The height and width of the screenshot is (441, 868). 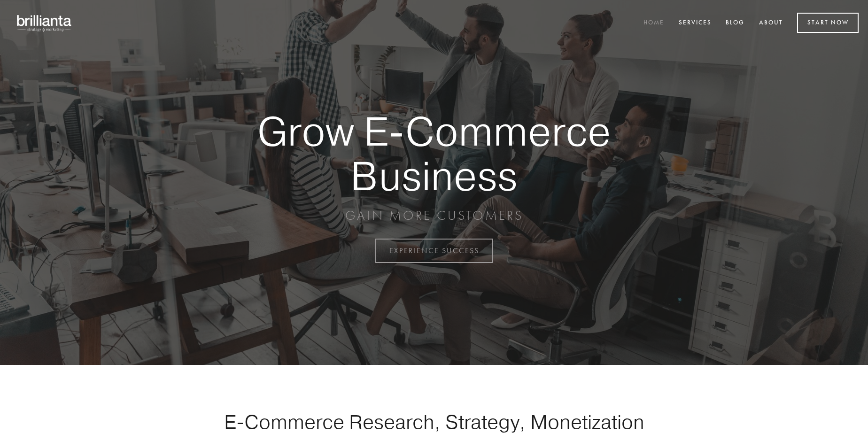 I want to click on img: brillianta - research, strategy, marketing, so click(x=44, y=23).